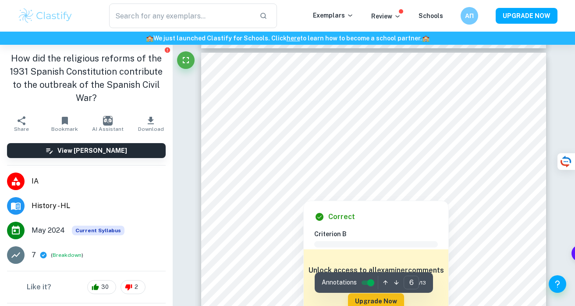  What do you see at coordinates (34, 255) in the screenshot?
I see `p: 7` at bounding box center [34, 255].